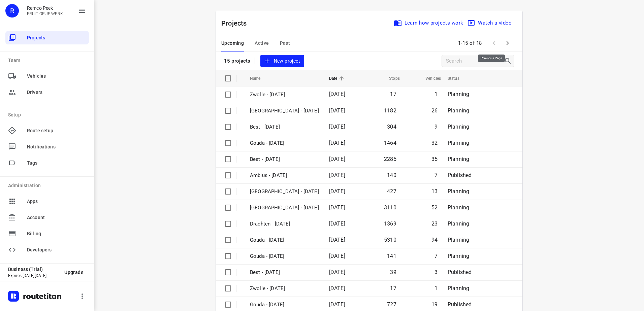 The height and width of the screenshot is (311, 644). What do you see at coordinates (285, 43) in the screenshot?
I see `span: Past` at bounding box center [285, 43].